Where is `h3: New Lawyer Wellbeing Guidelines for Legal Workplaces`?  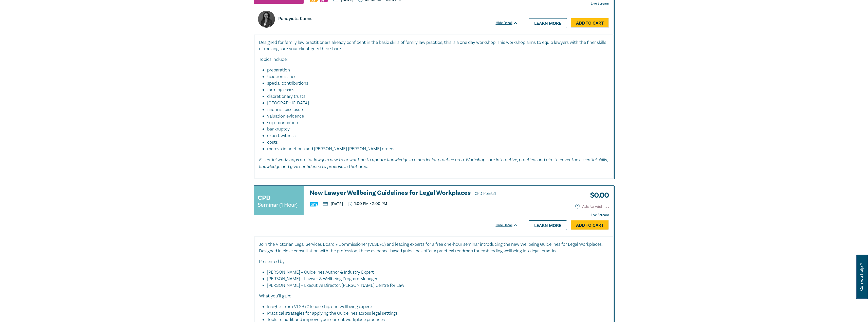 h3: New Lawyer Wellbeing Guidelines for Legal Workplaces is located at coordinates (414, 193).